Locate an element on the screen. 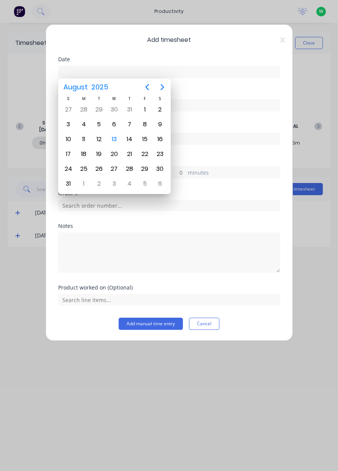 The height and width of the screenshot is (471, 338). button: Cancel is located at coordinates (204, 324).